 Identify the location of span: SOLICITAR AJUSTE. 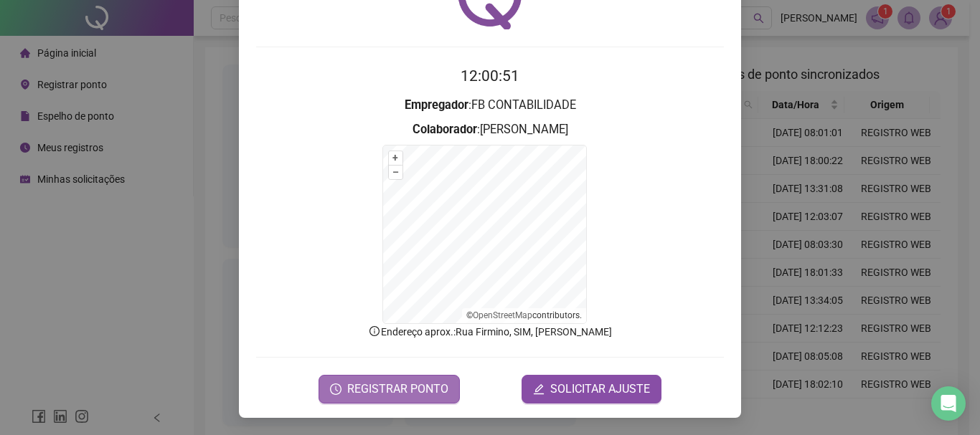
(600, 389).